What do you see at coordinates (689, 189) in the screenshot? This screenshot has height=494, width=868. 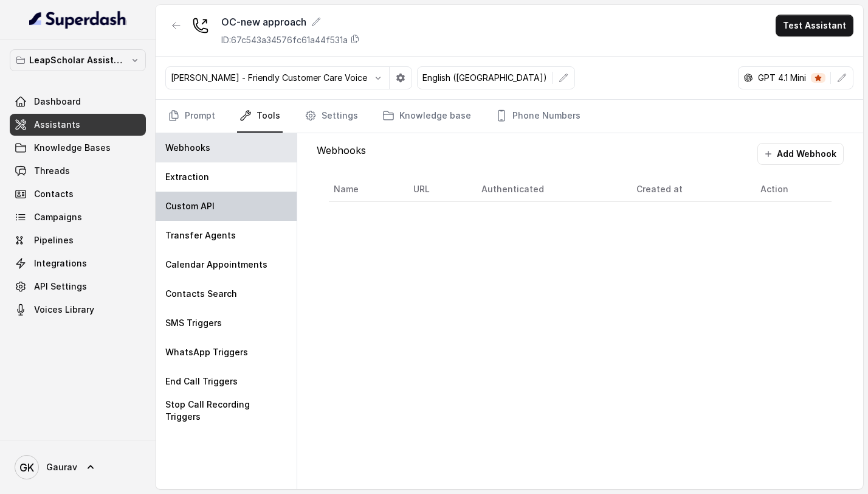 I see `th: Created at` at bounding box center [689, 189].